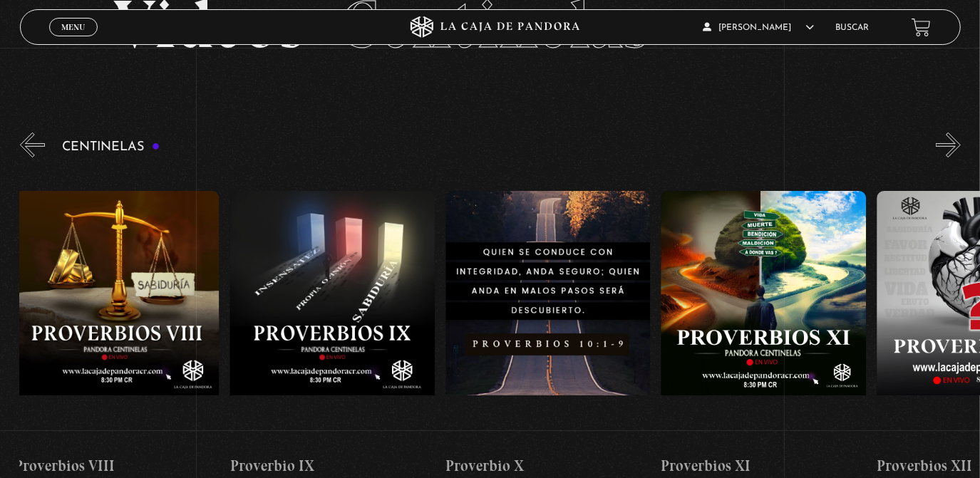 Image resolution: width=980 pixels, height=478 pixels. What do you see at coordinates (111, 147) in the screenshot?
I see `h3: Centinelas` at bounding box center [111, 147].